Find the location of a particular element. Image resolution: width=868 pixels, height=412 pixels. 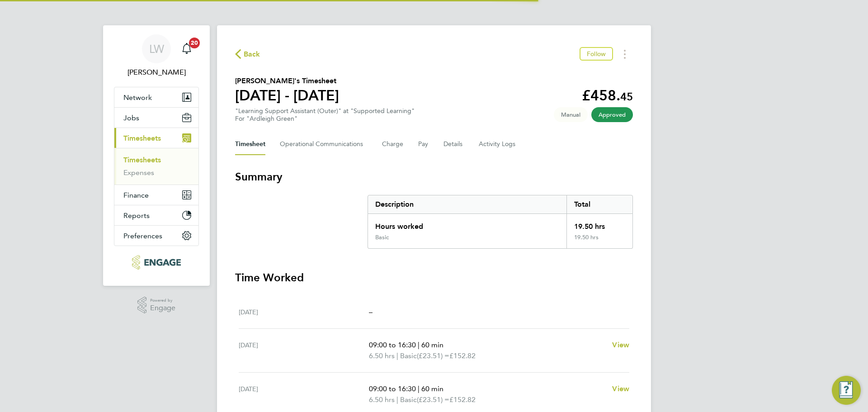

button: Preferences is located at coordinates (156, 236).